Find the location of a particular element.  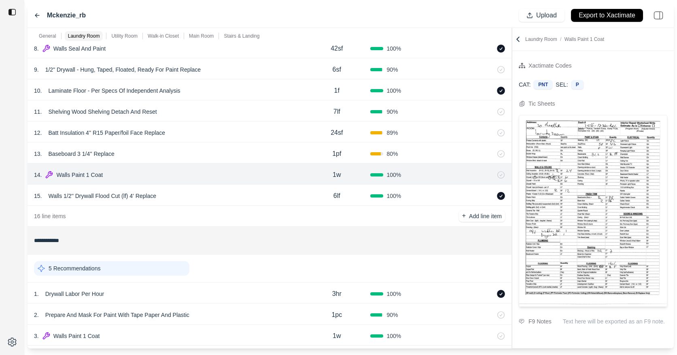

p: 2 . is located at coordinates (36, 315).